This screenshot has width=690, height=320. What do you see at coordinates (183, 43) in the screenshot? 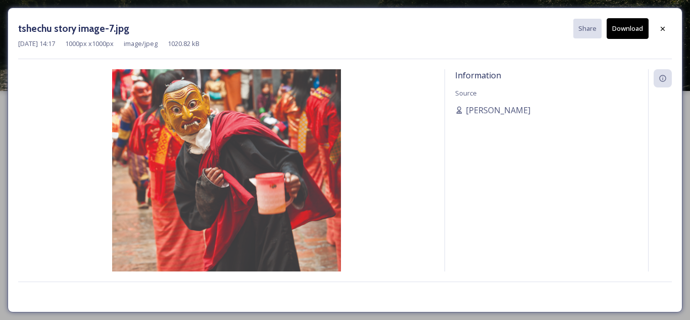
I see `span: 1020.82 kB` at bounding box center [183, 43].